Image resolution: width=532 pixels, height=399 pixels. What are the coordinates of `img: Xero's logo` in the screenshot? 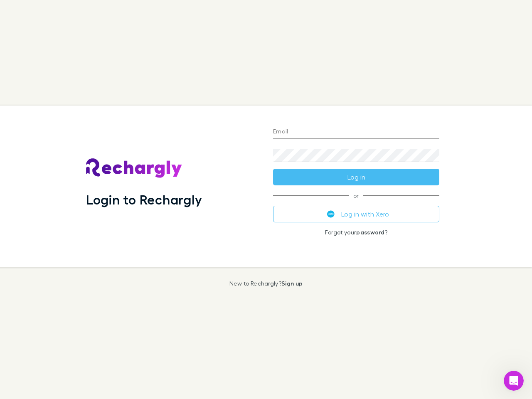 It's located at (331, 214).